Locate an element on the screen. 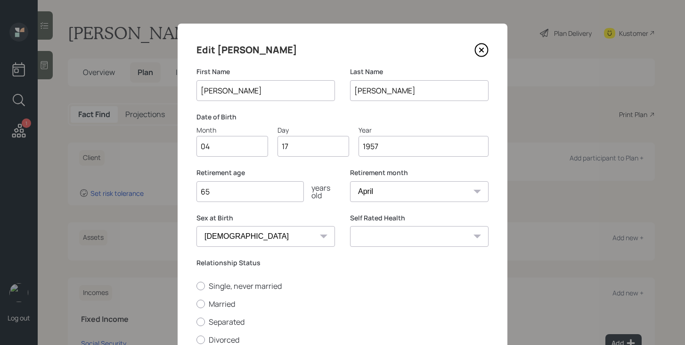  input: Year is located at coordinates (424, 146).